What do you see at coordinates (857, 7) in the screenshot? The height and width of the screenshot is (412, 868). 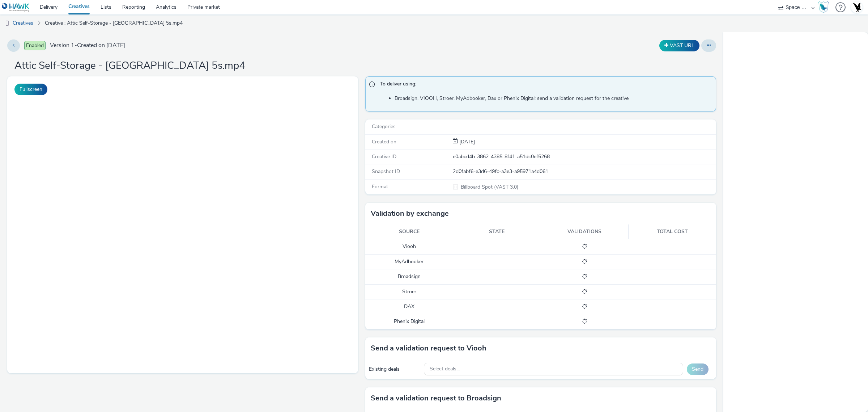 I see `img: Account UK` at bounding box center [857, 7].